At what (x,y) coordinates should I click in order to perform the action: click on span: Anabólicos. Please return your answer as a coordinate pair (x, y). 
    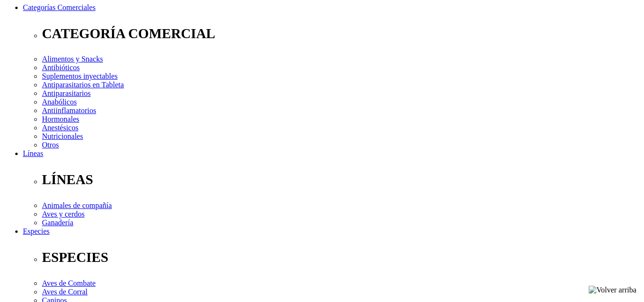
    Looking at the image, I should click on (59, 102).